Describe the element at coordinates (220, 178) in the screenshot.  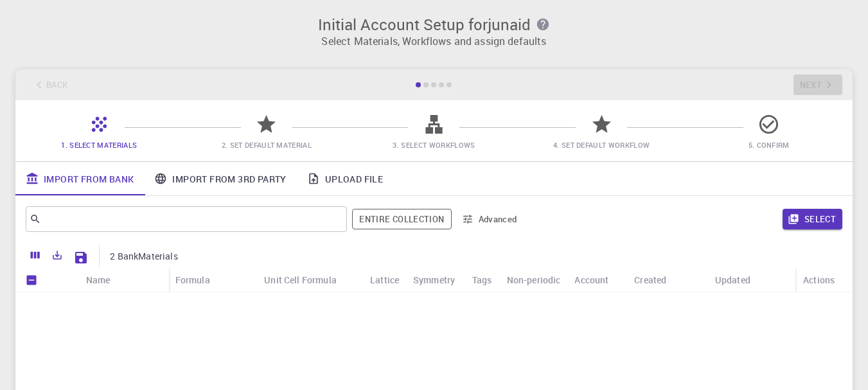
I see `a: Import From 3rd Party` at that location.